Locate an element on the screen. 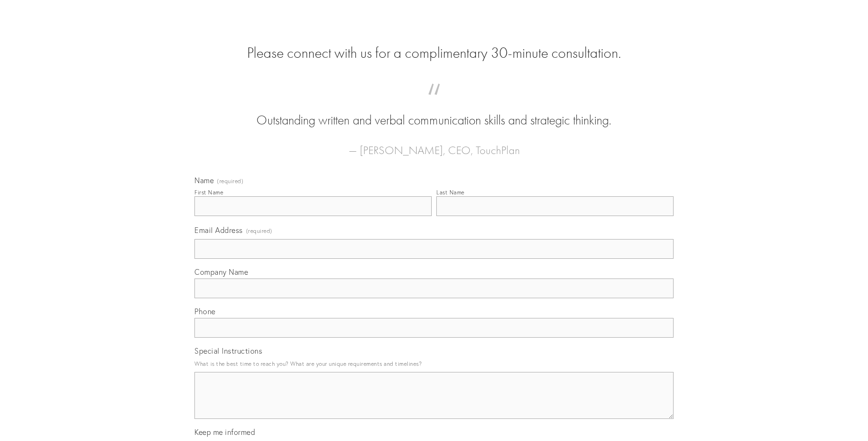 Image resolution: width=868 pixels, height=441 pixels. span: Phone is located at coordinates (205, 311).